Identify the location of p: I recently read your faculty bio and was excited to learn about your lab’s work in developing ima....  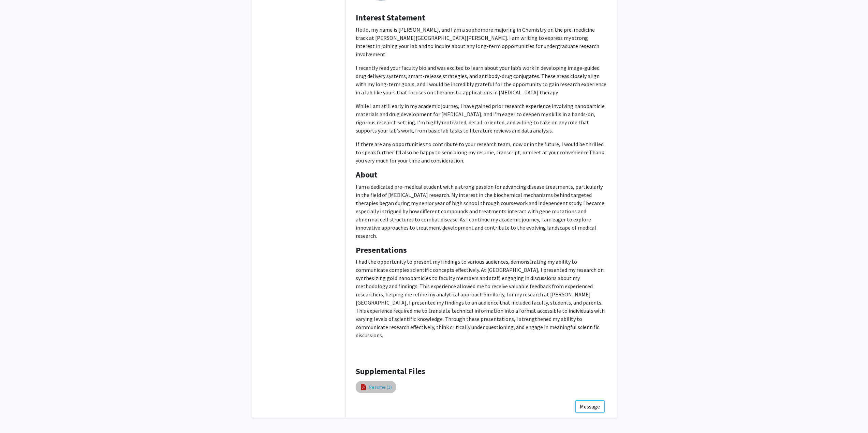
(481, 80).